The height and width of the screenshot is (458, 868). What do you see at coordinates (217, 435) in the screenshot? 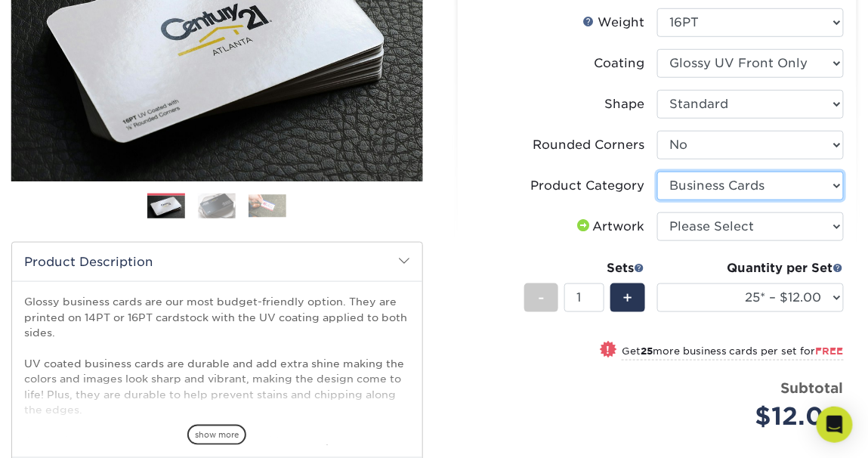
I see `span: show more` at bounding box center [217, 435].